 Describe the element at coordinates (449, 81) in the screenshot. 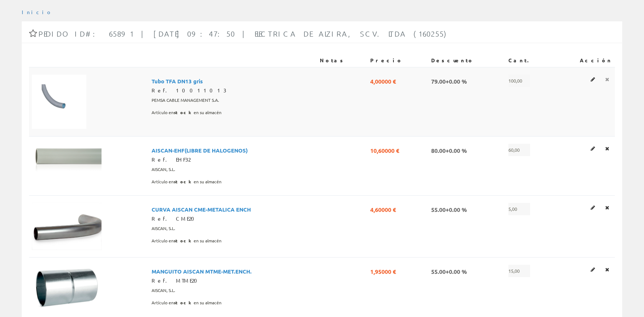

I see `span: 79.00+0.00 %` at that location.